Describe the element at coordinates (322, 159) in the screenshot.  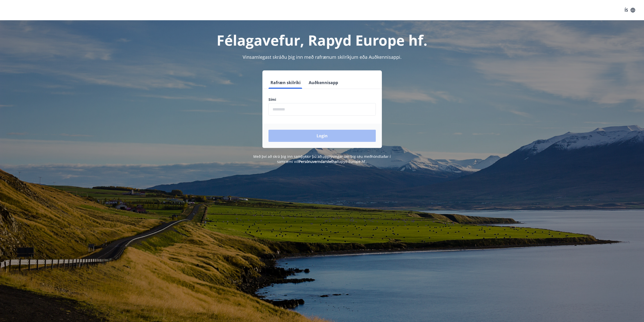
I see `span: Með því að skrá þig inn samþykkir þú að upplýsingar um þig séu meðhöndlaðar í samræmi við Rapyd E...` at that location.